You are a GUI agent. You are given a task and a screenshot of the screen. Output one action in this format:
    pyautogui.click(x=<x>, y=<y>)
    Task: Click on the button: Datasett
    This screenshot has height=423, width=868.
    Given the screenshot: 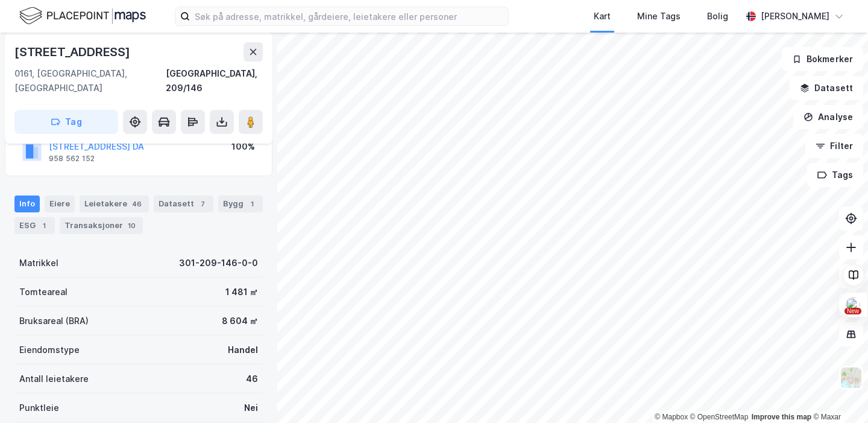 What is the action you would take?
    pyautogui.click(x=826, y=88)
    